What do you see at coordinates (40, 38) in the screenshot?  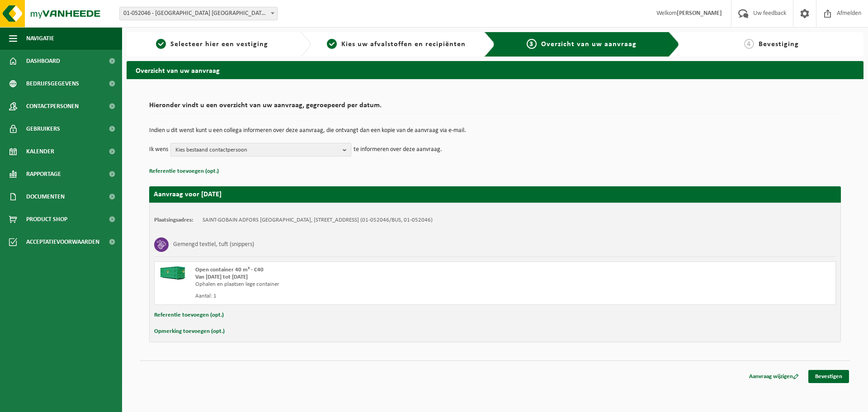 I see `span: Navigatie` at bounding box center [40, 38].